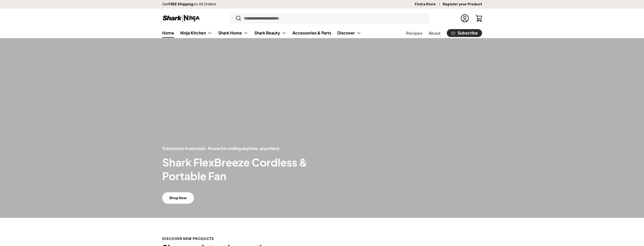 The width and height of the screenshot is (644, 246). I want to click on summary: Shark Home, so click(234, 33).